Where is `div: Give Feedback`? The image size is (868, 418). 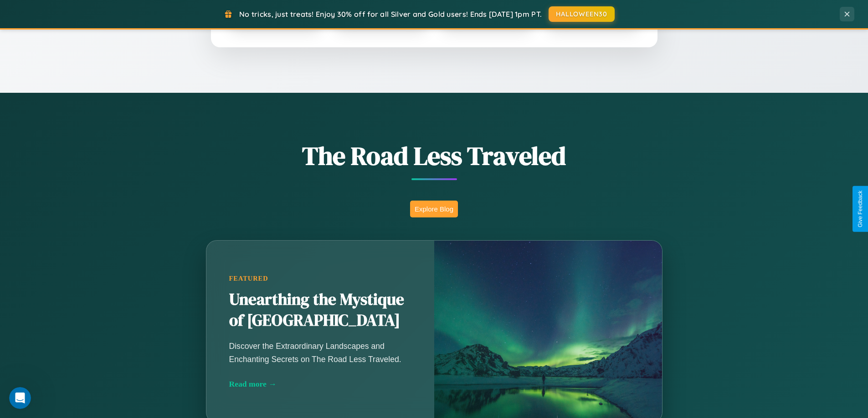 div: Give Feedback is located at coordinates (860, 209).